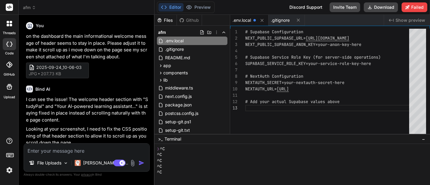 This screenshot has width=430, height=185. I want to click on div: 7, so click(234, 70).